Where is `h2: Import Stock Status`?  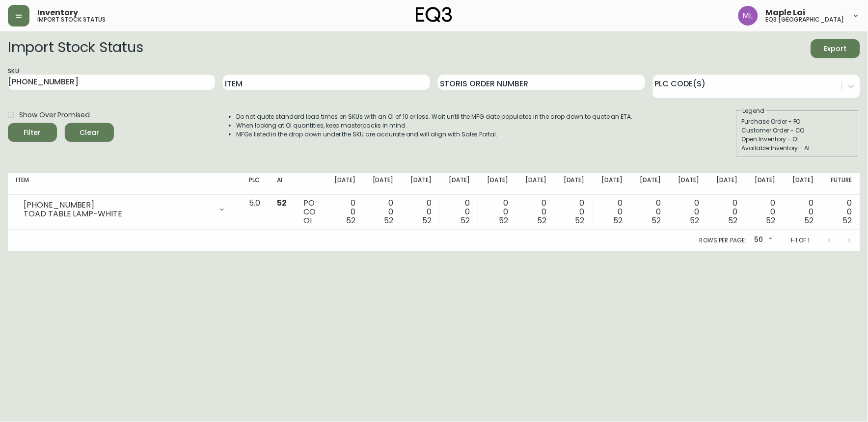 h2: Import Stock Status is located at coordinates (75, 48).